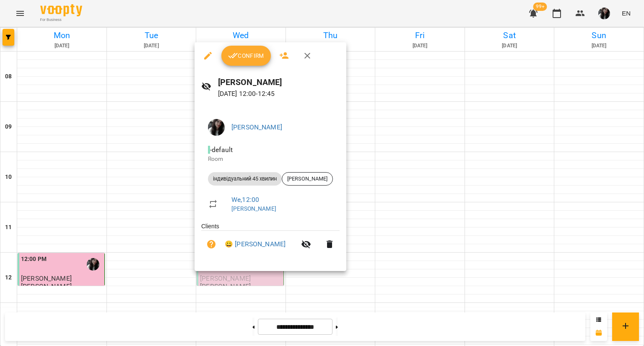  What do you see at coordinates (221, 150) in the screenshot?
I see `span: - default` at bounding box center [221, 150].